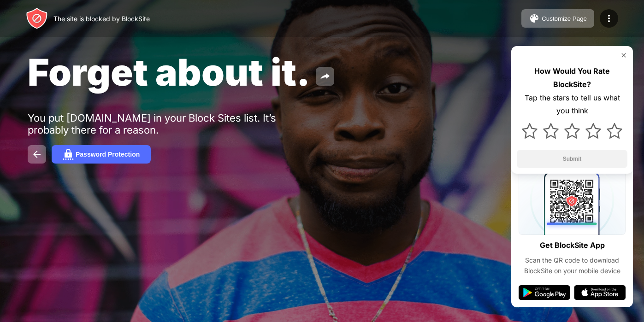 This screenshot has width=644, height=322. Describe the element at coordinates (325, 76) in the screenshot. I see `img: share.svg` at that location.